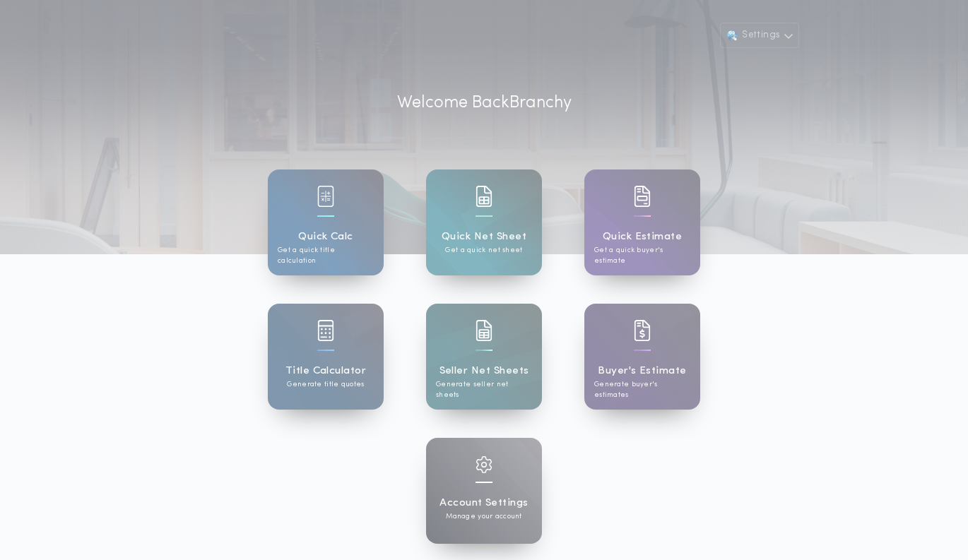 Image resolution: width=968 pixels, height=560 pixels. I want to click on h1: Title Calculator, so click(326, 371).